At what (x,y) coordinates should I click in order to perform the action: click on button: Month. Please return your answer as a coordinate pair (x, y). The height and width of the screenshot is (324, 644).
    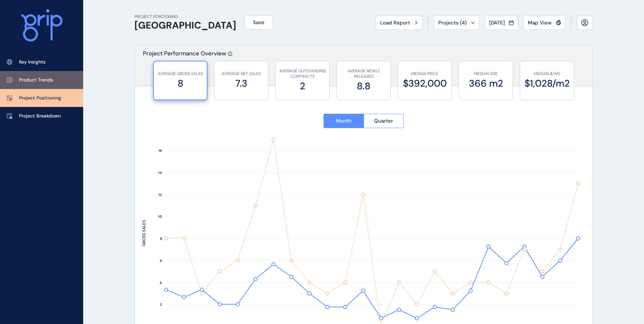
    Looking at the image, I should click on (344, 121).